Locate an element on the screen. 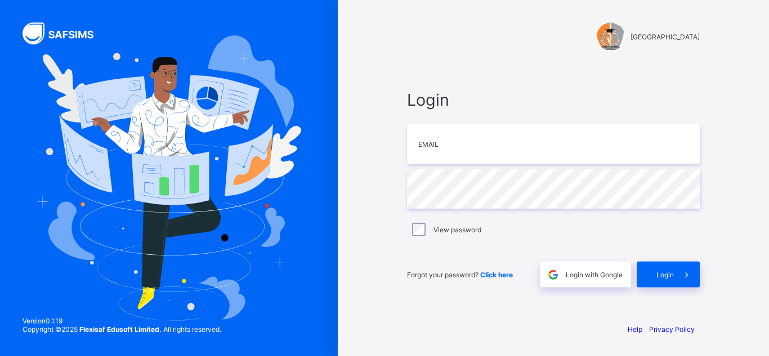 This screenshot has height=356, width=769. a: Privacy Policy is located at coordinates (671, 329).